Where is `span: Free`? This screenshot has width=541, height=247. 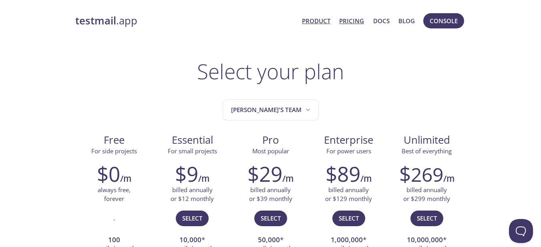 span: Free is located at coordinates (114, 140).